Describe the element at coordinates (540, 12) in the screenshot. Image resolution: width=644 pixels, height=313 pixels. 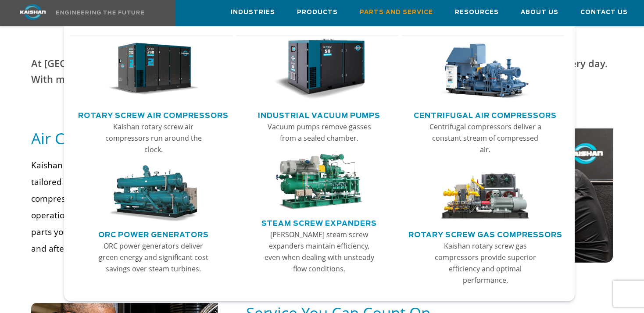
I see `a: About Us` at that location.